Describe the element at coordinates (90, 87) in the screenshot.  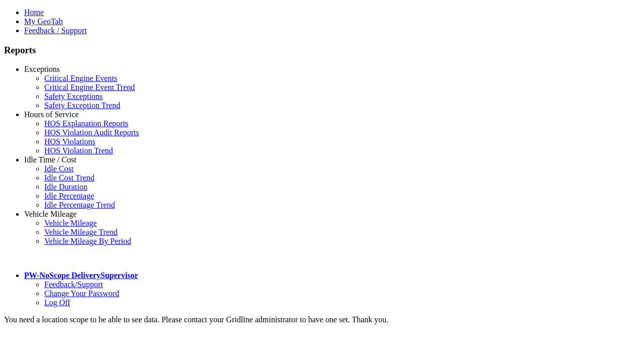
I see `a: Critical Engine Event Trend` at that location.